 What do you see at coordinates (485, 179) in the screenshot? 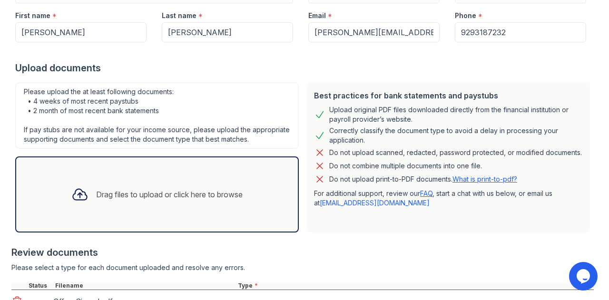
I see `a: What is print-to-pdf?` at bounding box center [485, 179].